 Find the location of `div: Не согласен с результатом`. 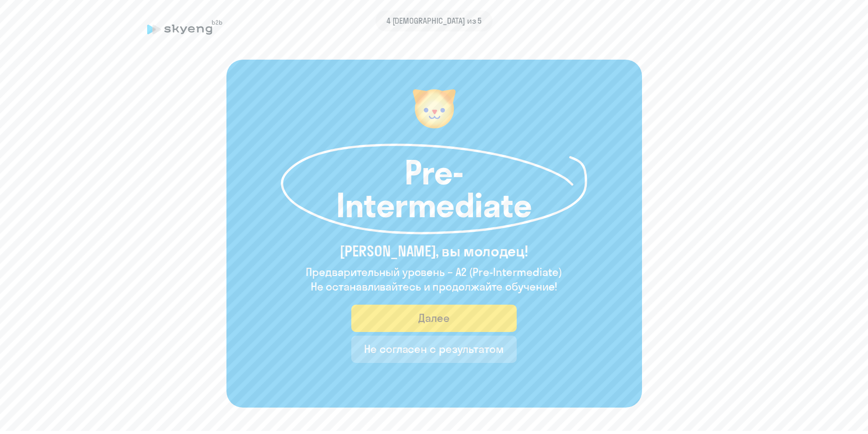

div: Не согласен с результатом is located at coordinates (434, 349).